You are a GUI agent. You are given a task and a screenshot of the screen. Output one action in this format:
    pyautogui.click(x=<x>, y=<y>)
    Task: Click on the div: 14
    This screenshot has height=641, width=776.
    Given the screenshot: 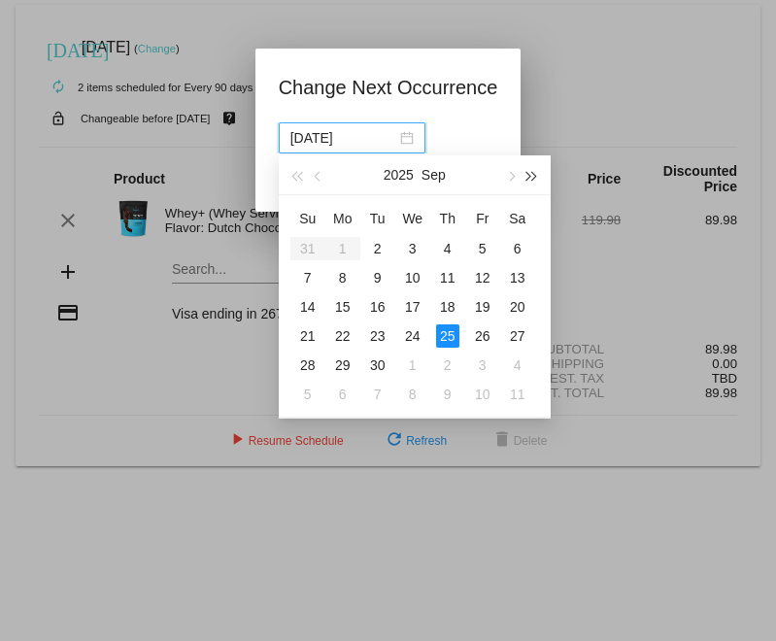 What is the action you would take?
    pyautogui.click(x=308, y=307)
    